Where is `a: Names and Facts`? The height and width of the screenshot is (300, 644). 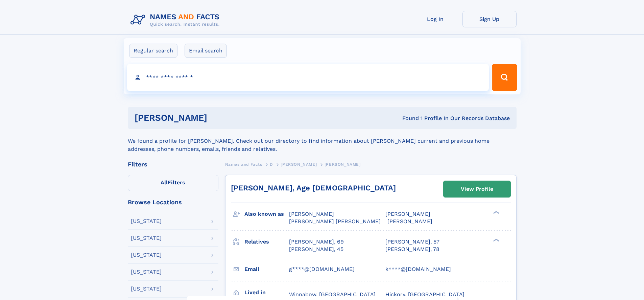 a: Names and Facts is located at coordinates (244, 164).